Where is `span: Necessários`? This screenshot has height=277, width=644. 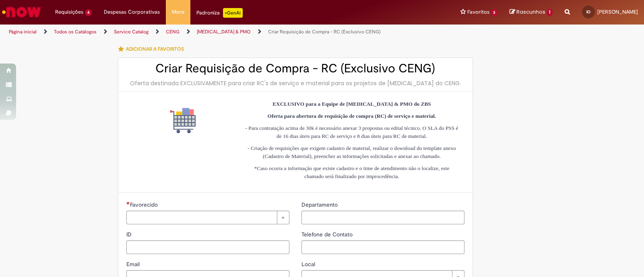
span: Necessários is located at coordinates (128, 203).